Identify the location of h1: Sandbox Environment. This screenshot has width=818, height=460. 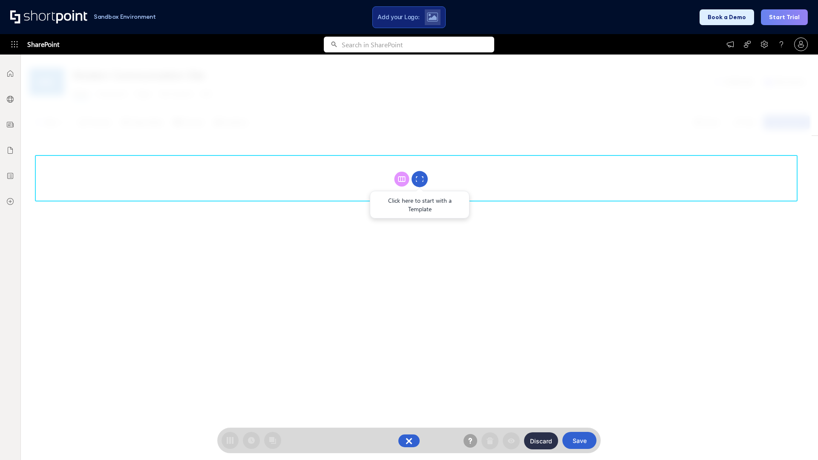
(125, 17).